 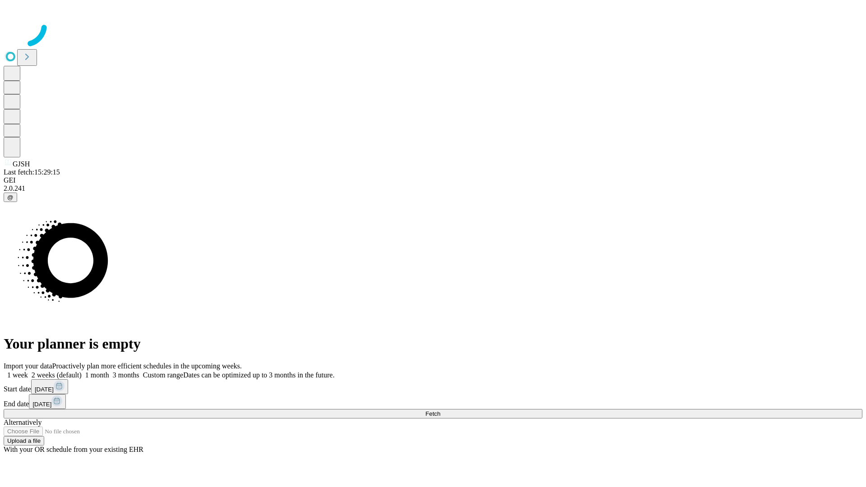 What do you see at coordinates (163, 375) in the screenshot?
I see `span: Custom range` at bounding box center [163, 375].